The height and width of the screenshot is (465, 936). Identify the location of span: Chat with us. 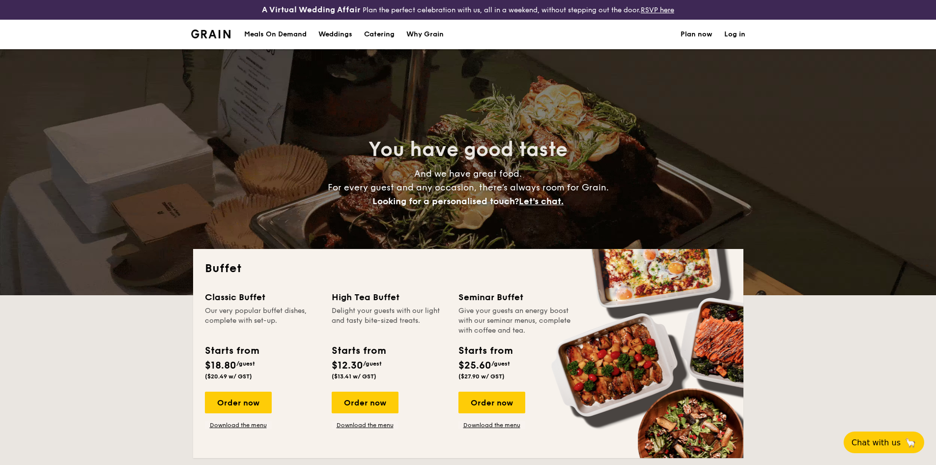
(877, 442).